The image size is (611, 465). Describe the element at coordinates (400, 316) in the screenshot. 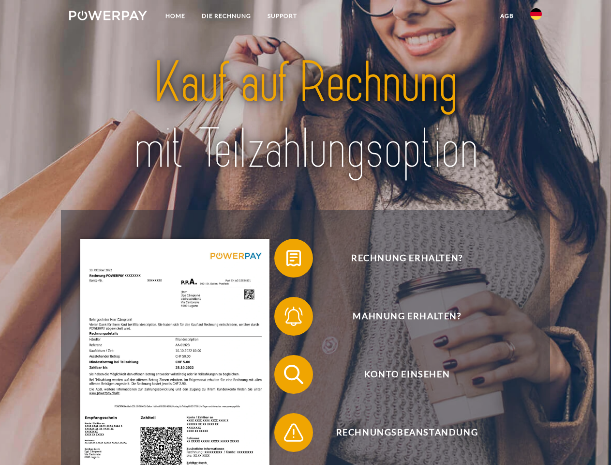

I see `button: Mahnung erhalten?` at that location.